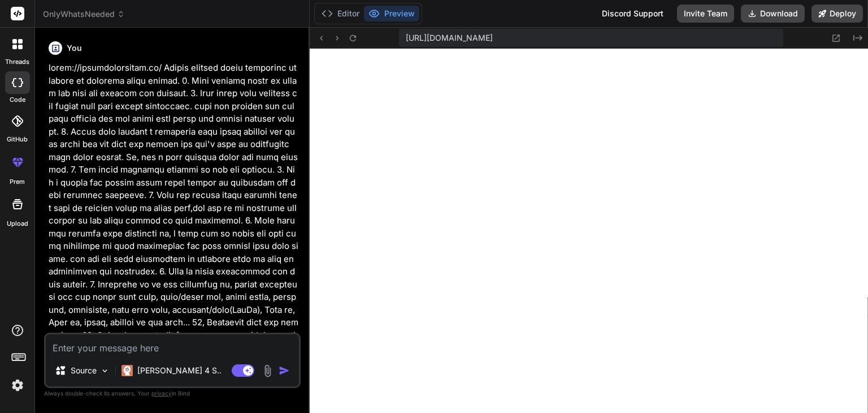 This screenshot has width=868, height=413. Describe the element at coordinates (391, 13) in the screenshot. I see `button: Preview` at that location.